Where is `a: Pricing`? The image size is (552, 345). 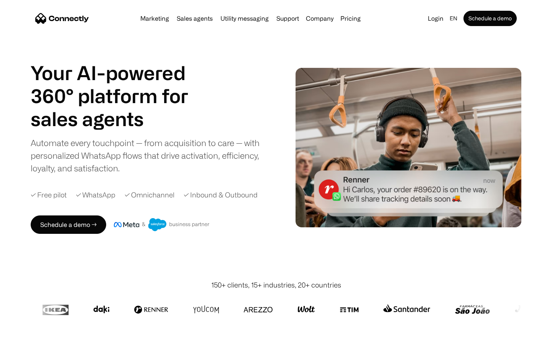
a: Pricing is located at coordinates (351, 18).